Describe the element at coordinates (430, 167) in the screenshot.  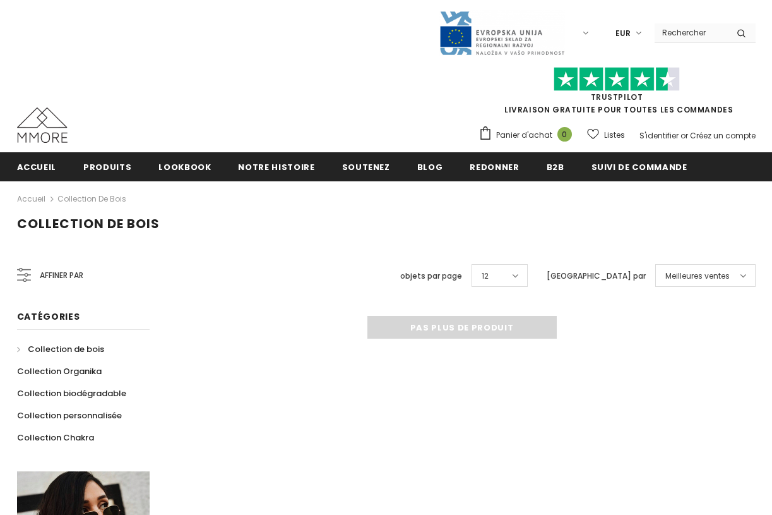
I see `span: Blog` at that location.